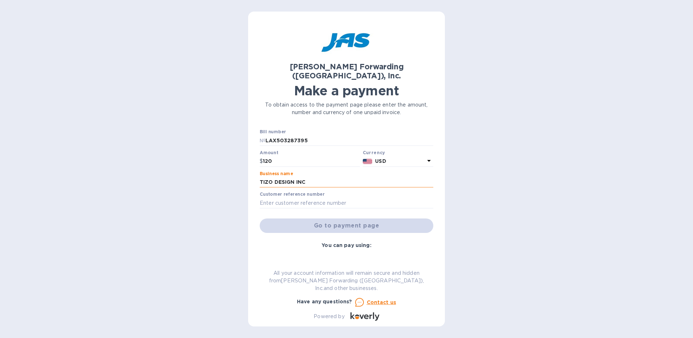 This screenshot has width=693, height=338. Describe the element at coordinates (367, 162) in the screenshot. I see `img: USD` at that location.